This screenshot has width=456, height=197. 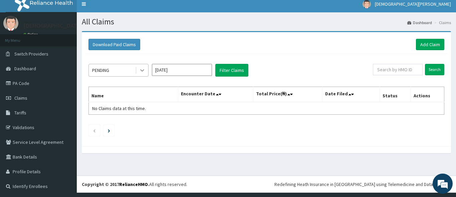 What do you see at coordinates (427, 95) in the screenshot?
I see `th: Actions` at bounding box center [427, 95].